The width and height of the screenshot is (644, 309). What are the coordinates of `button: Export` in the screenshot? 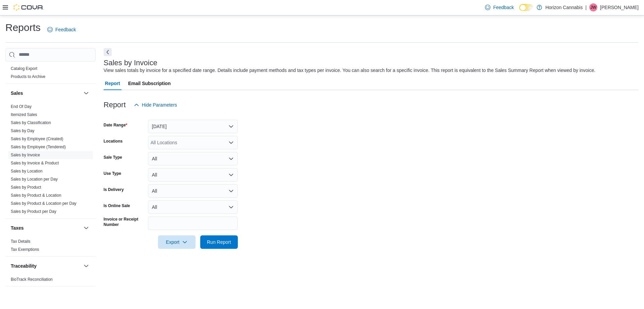 It's located at (177, 242).